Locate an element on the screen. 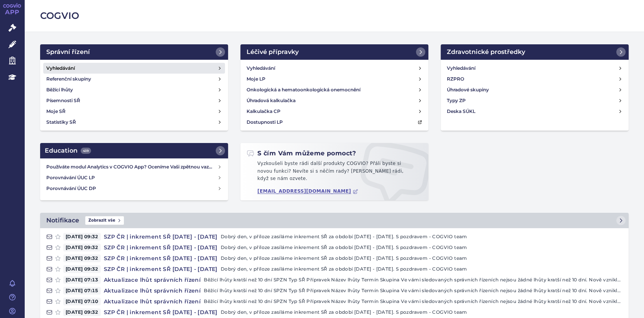 The image size is (644, 318). a: Běžící lhůty is located at coordinates (134, 90).